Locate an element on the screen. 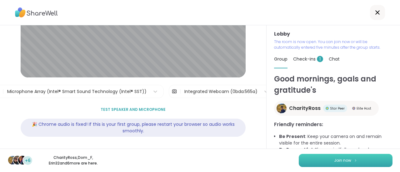 The height and width of the screenshot is (172, 400). img: ShareWell Logo is located at coordinates (36, 13).